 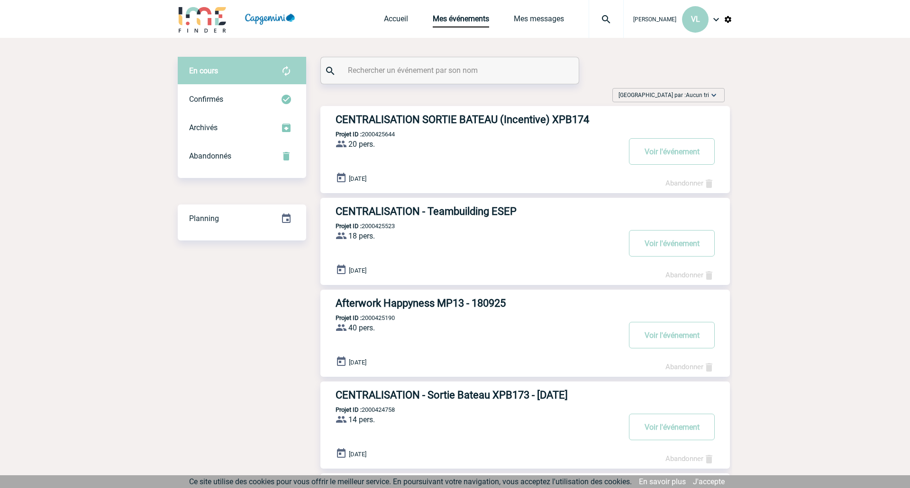 What do you see at coordinates (361, 420) in the screenshot?
I see `span: 14 pers.` at bounding box center [361, 420].